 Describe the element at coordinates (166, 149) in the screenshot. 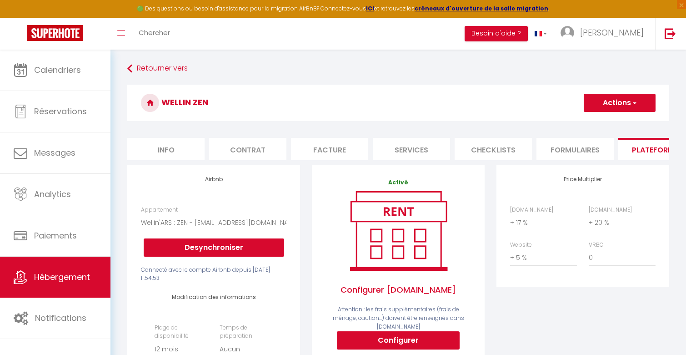

I see `li: Info` at that location.